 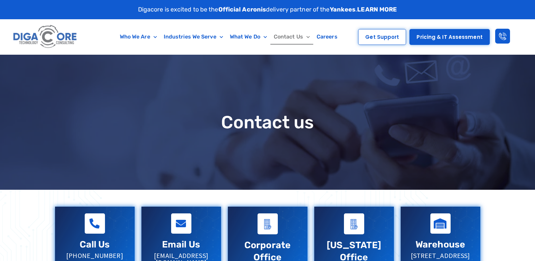 What do you see at coordinates (449, 37) in the screenshot?
I see `span: Pricing & IT Assessment` at bounding box center [449, 37].